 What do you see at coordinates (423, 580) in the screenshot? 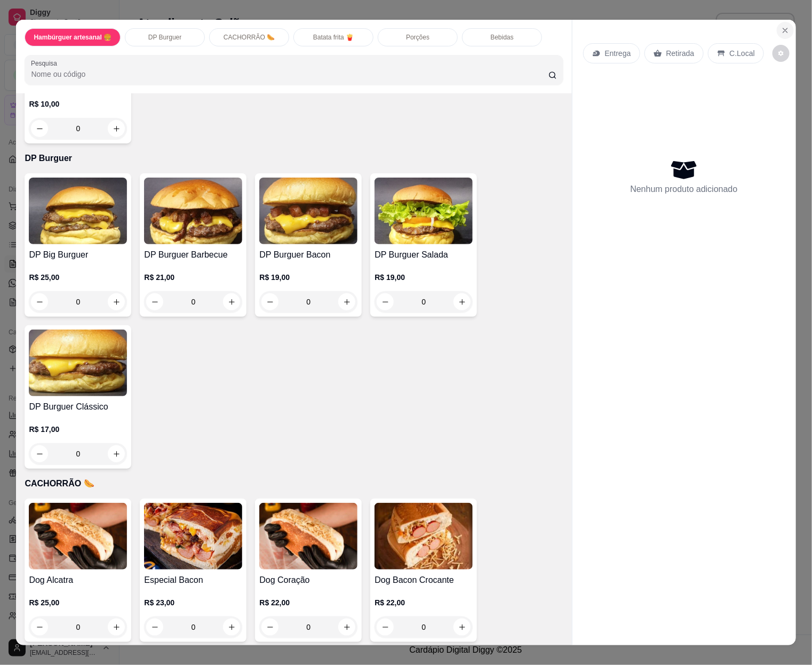
I see `h4: Dog Bacon Crocante` at bounding box center [423, 580].